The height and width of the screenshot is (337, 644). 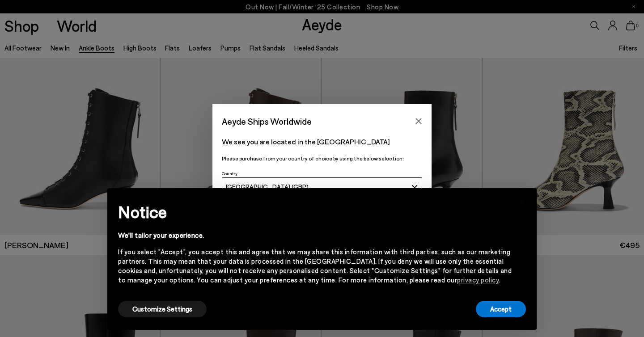 I want to click on a: privacy policy, so click(x=478, y=280).